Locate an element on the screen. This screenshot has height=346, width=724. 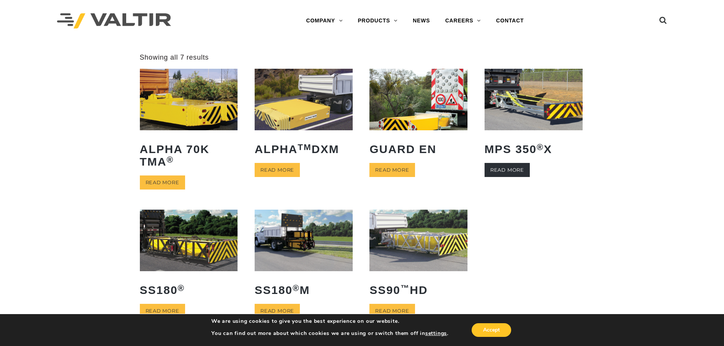
sup: TM is located at coordinates (304, 147).